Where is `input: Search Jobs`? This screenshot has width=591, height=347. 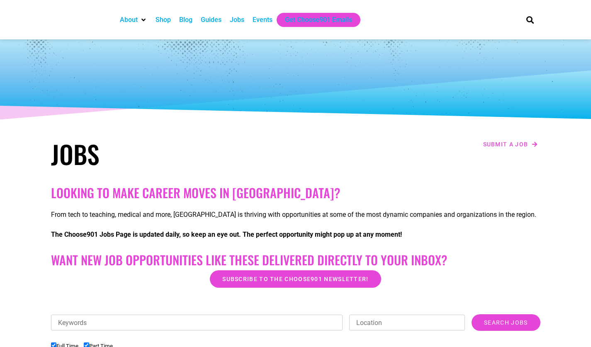 input: Search Jobs is located at coordinates (506, 323).